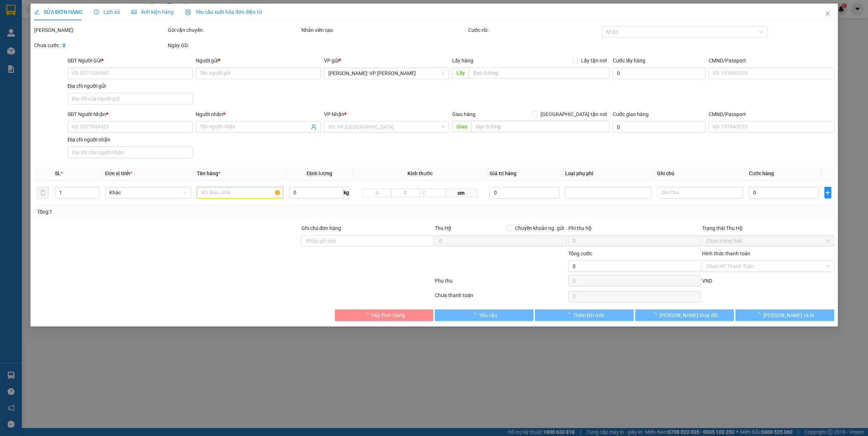 This screenshot has height=436, width=868. What do you see at coordinates (387, 73) in the screenshot?
I see `span: Hồ Chí Minh: VP Bình Thạnh` at bounding box center [387, 73].